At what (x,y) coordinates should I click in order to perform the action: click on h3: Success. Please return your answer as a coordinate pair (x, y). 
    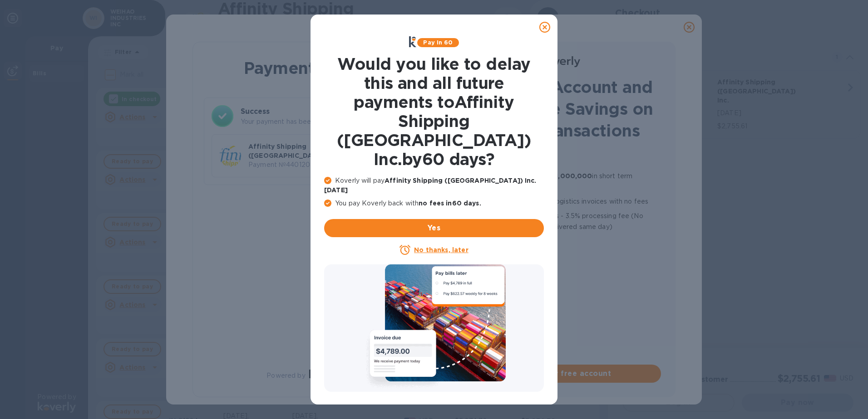
    Looking at the image, I should click on (322, 112).